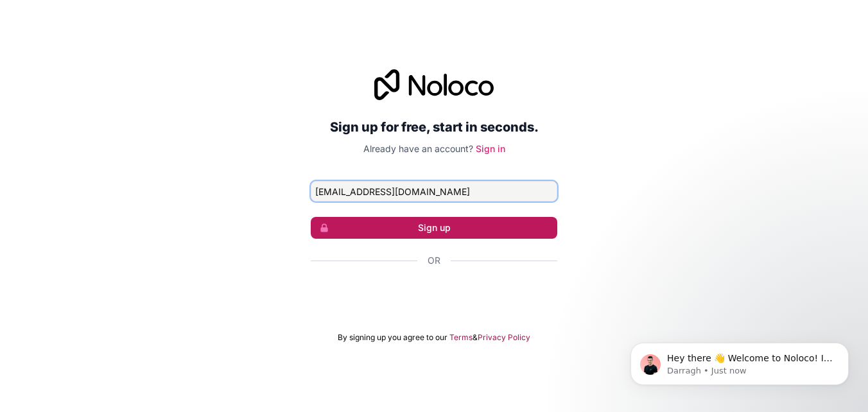  Describe the element at coordinates (434, 260) in the screenshot. I see `span: Or` at that location.